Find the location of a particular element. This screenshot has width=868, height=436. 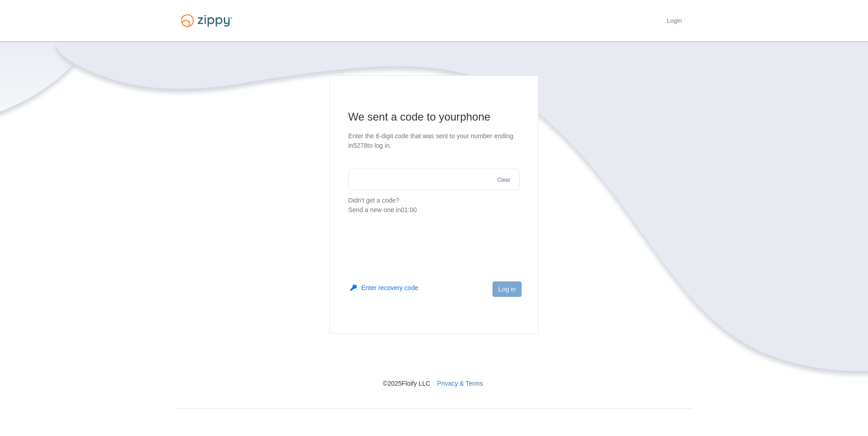

button: Log in is located at coordinates (507, 289).